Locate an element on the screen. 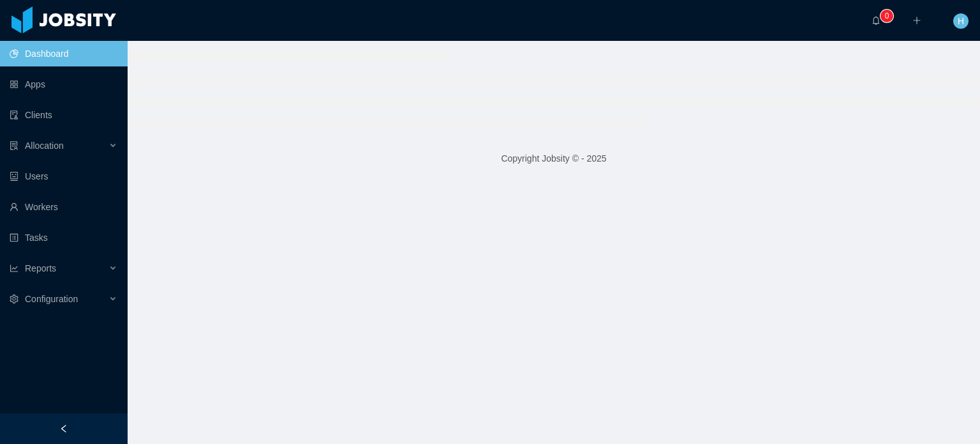 The height and width of the screenshot is (444, 980). footer: Copyright Jobsity © - 2025 is located at coordinates (554, 158).